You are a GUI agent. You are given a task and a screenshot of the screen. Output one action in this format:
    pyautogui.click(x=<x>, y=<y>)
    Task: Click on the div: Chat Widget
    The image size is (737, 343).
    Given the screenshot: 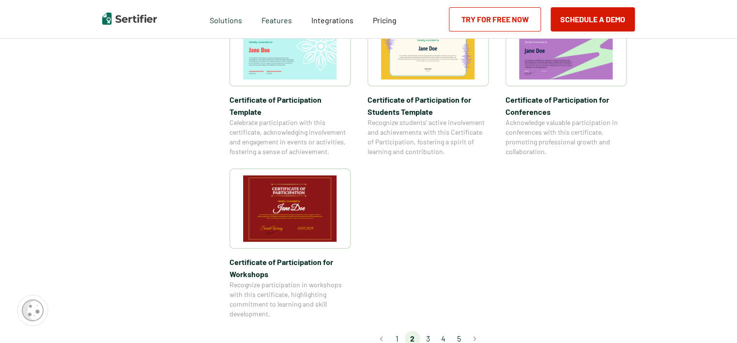 What is the action you would take?
    pyautogui.click(x=713, y=320)
    